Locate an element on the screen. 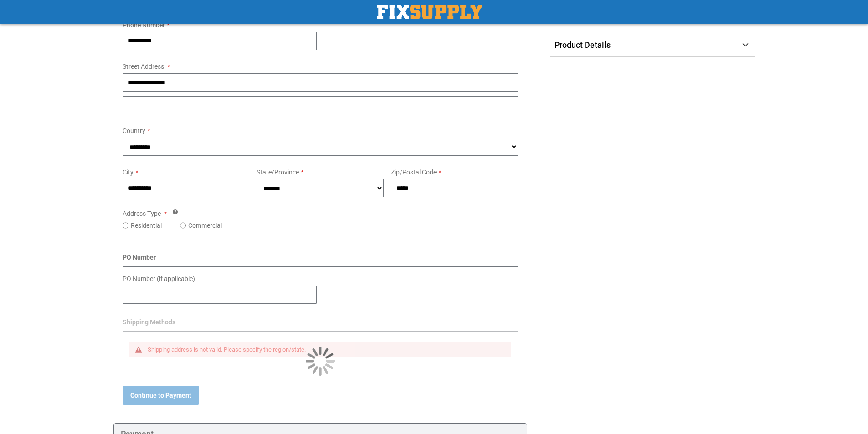 The image size is (868, 434). span: Country is located at coordinates (134, 131).